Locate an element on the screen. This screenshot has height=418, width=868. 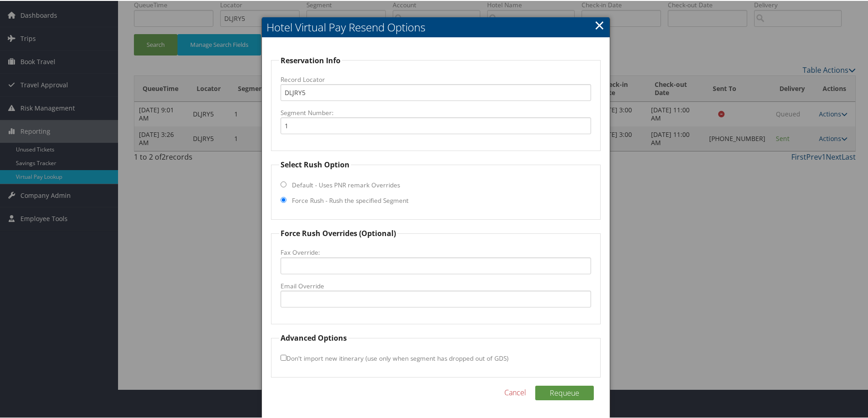
legend: Advanced Options is located at coordinates (313, 337).